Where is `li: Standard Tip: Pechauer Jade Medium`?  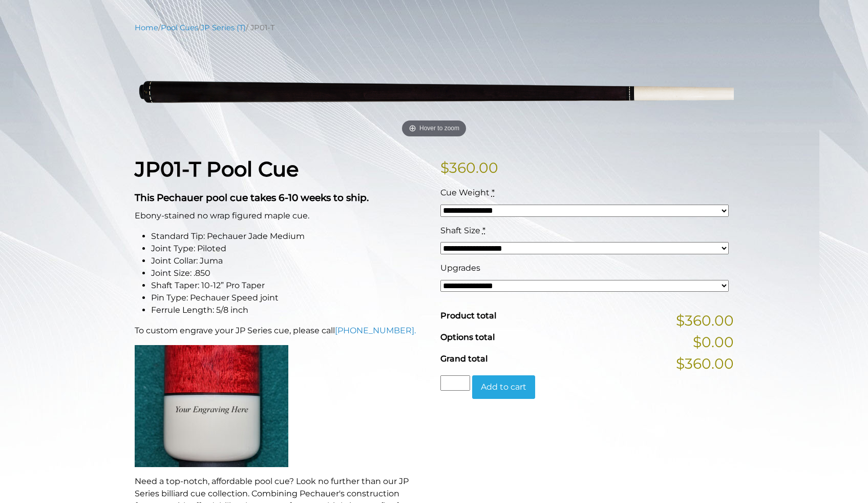
li: Standard Tip: Pechauer Jade Medium is located at coordinates (289, 237).